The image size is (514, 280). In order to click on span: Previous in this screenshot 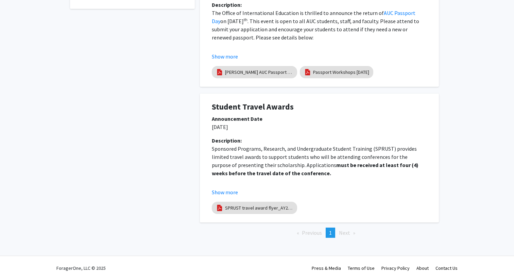, I will do `click(312, 233)`.